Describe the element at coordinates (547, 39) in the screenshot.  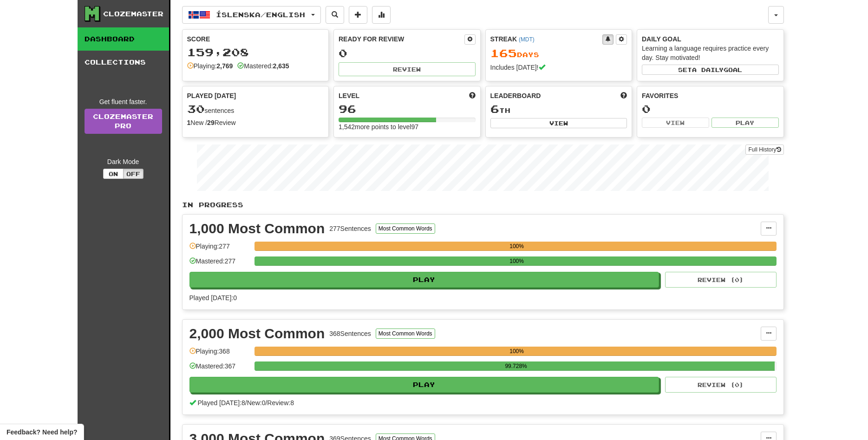
I see `div: Streak` at that location.